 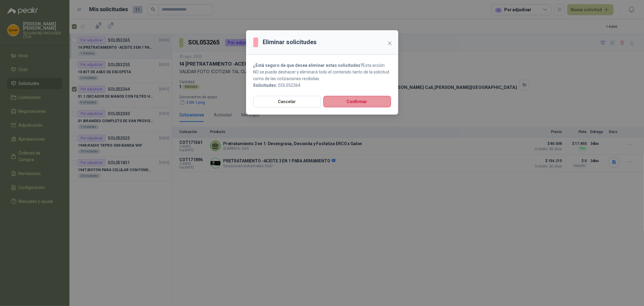 What do you see at coordinates (265, 85) in the screenshot?
I see `b: Solicitudes:` at bounding box center [265, 85].